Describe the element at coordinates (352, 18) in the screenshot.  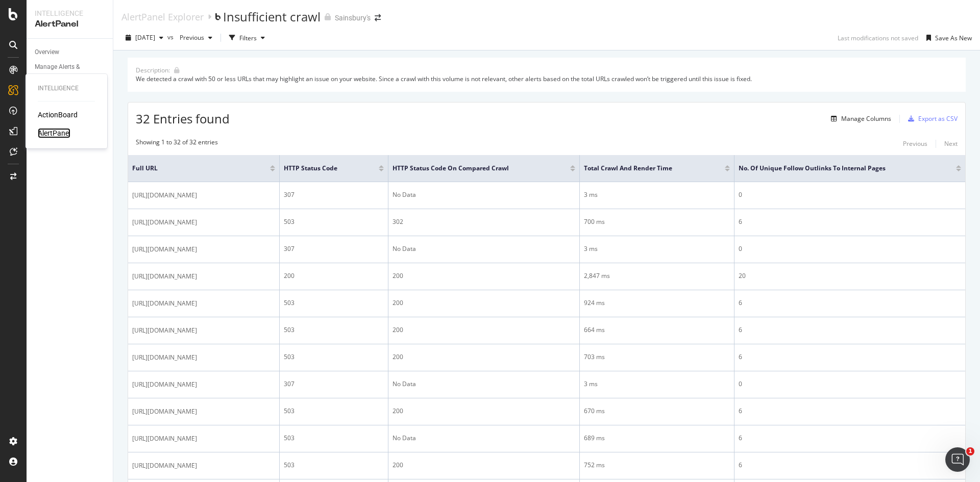
I see `div: Sainsbury's` at that location.